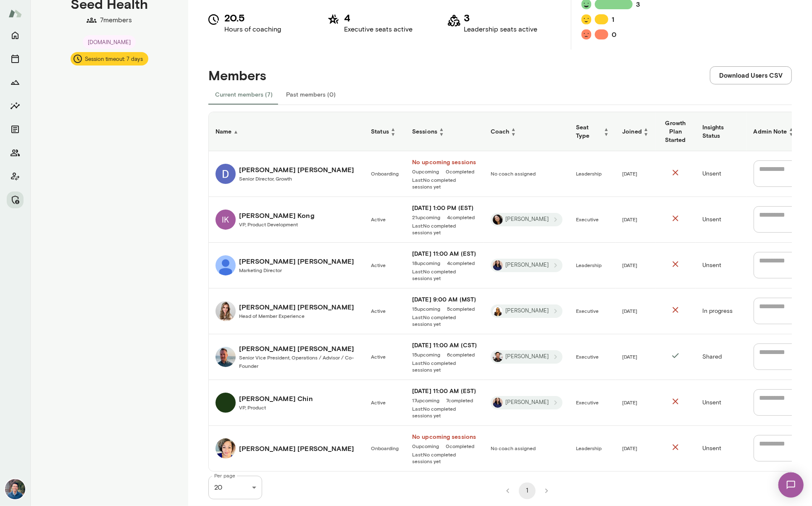  Describe the element at coordinates (243, 94) in the screenshot. I see `button: Current members (7)` at that location.